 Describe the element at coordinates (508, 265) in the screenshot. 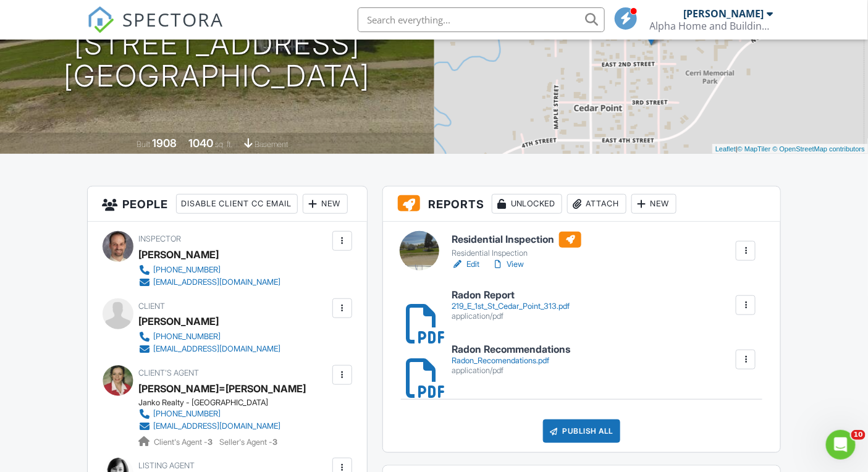

I see `a: View` at that location.